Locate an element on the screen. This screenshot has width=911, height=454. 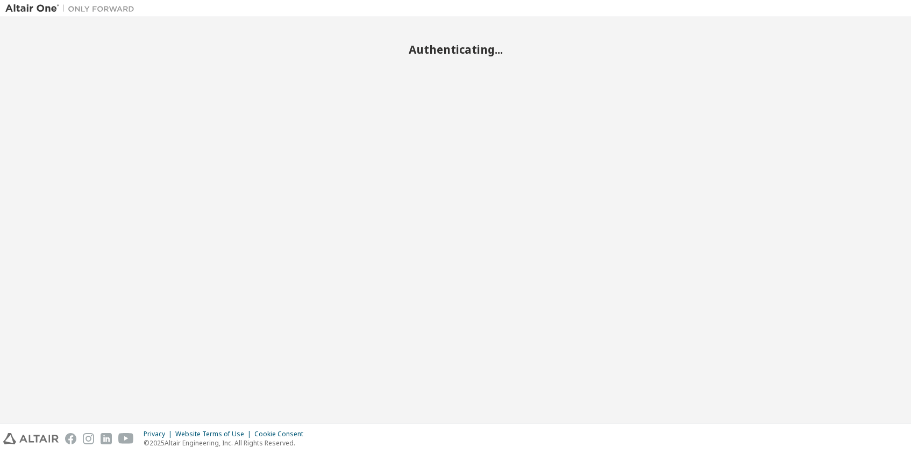
p: © 2025 Altair Engineering, Inc. All Rights Reserved. is located at coordinates (226, 443).